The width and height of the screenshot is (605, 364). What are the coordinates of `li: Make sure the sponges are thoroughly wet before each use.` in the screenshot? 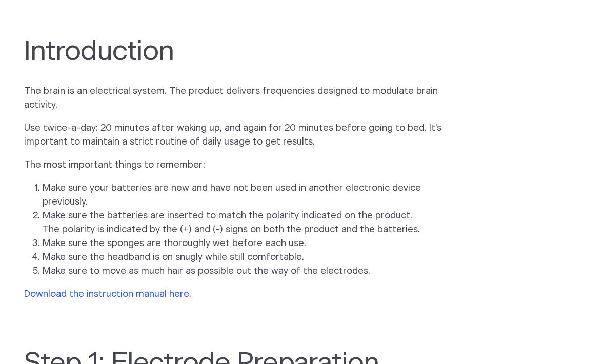 It's located at (233, 243).